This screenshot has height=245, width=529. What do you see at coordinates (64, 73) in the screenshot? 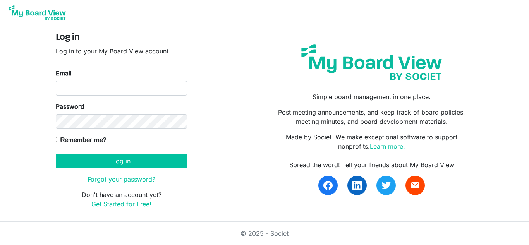
I see `label: Email` at bounding box center [64, 73].